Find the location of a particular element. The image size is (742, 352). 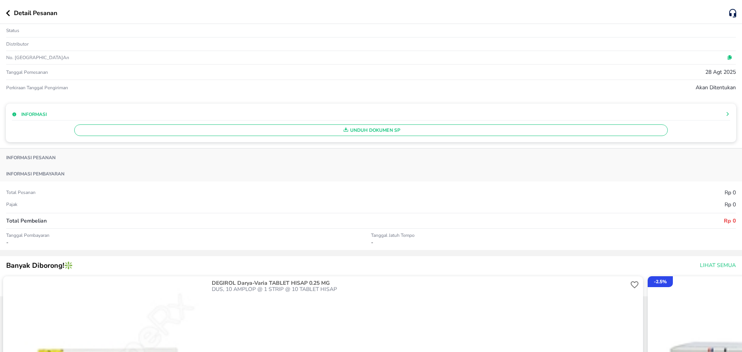

span: Lihat Semua is located at coordinates (718, 266).